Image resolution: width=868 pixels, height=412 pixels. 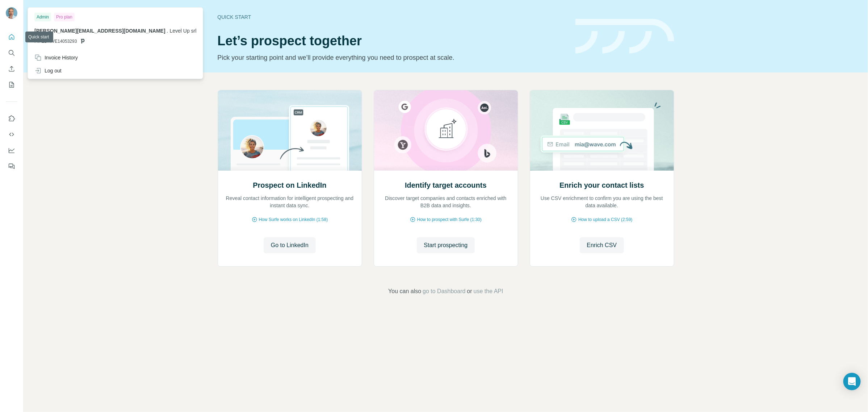 I want to click on div: Pro plan, so click(x=64, y=17).